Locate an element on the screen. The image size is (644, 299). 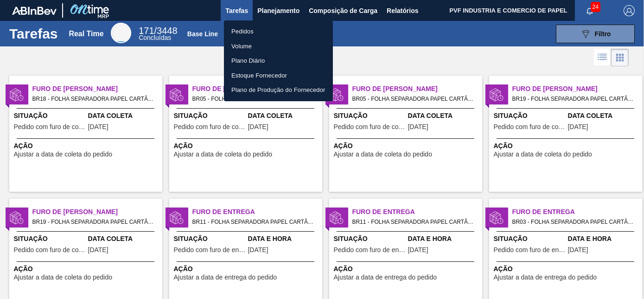
a: Estoque Fornecedor is located at coordinates (279, 76).